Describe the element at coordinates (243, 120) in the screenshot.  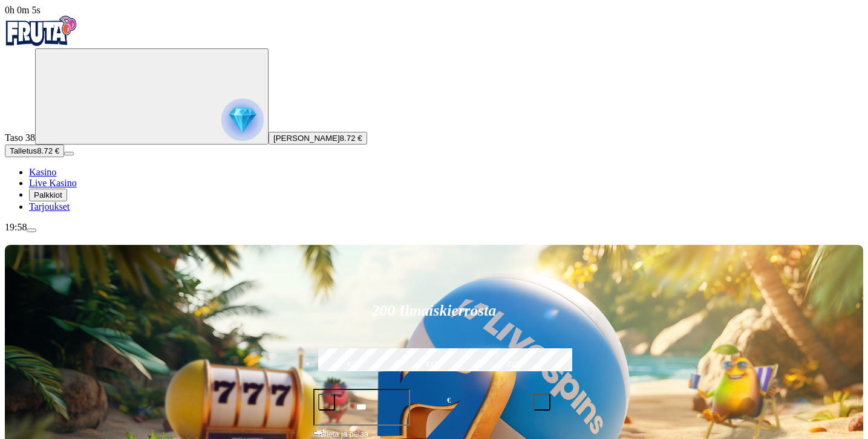
I see `img: reward progress` at that location.